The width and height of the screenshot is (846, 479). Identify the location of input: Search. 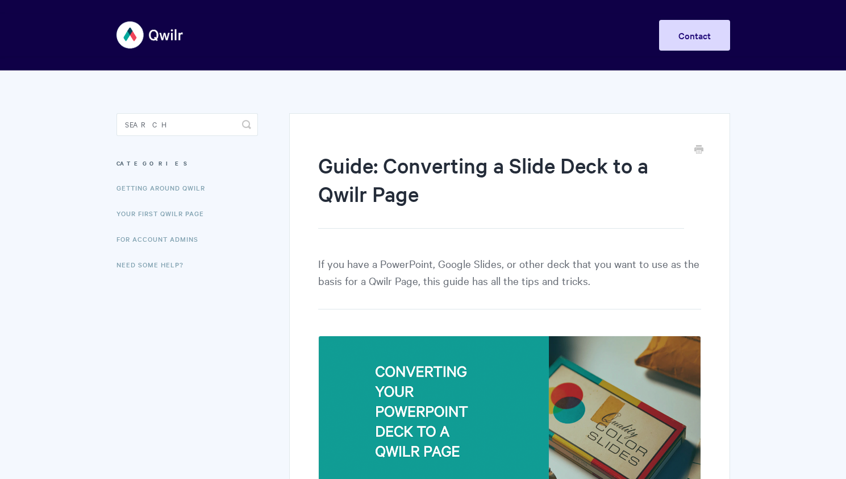
(187, 124).